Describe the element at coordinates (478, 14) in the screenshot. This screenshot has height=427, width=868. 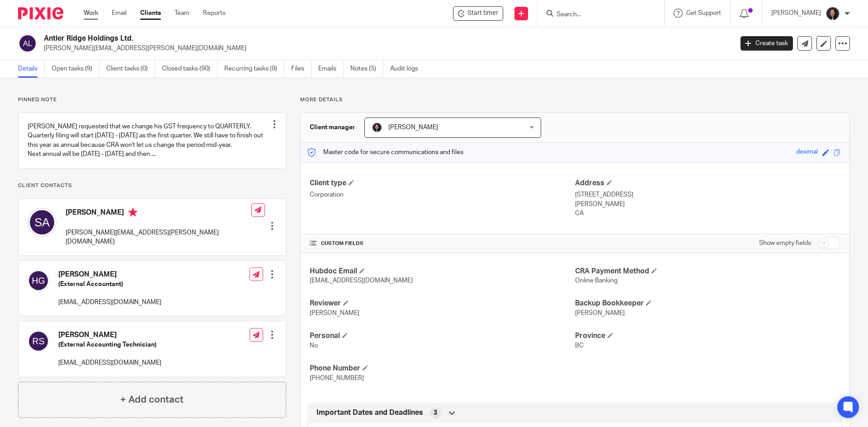
I see `div: Antler Ridge Holdings Ltd.` at that location.